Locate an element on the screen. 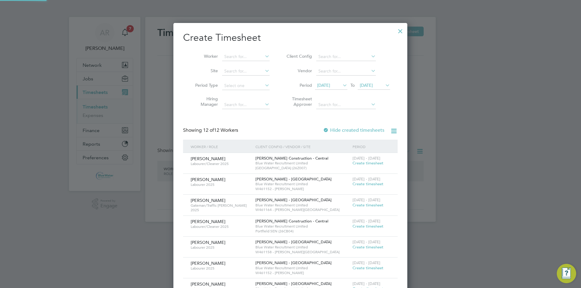  label: Vendor is located at coordinates (298, 71).